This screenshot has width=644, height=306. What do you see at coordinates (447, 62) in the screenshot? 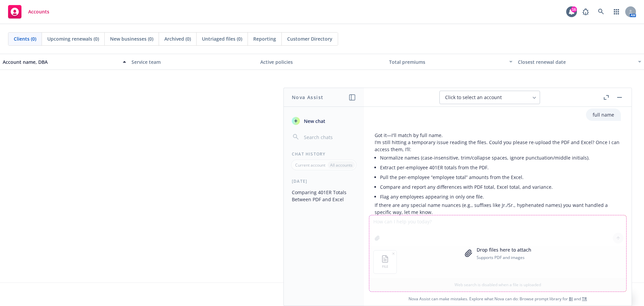
I see `div: Total premiums` at bounding box center [447, 62].